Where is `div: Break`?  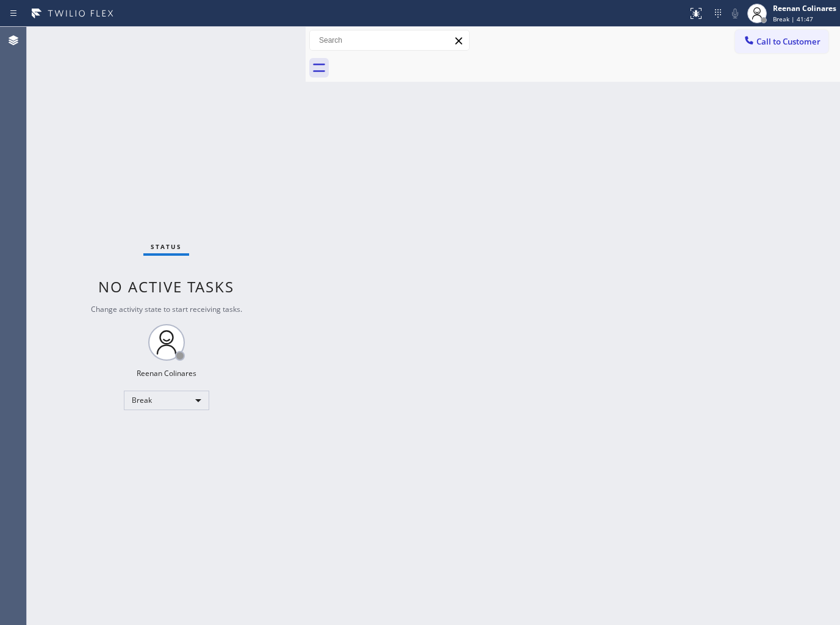 div: Break is located at coordinates (167, 400).